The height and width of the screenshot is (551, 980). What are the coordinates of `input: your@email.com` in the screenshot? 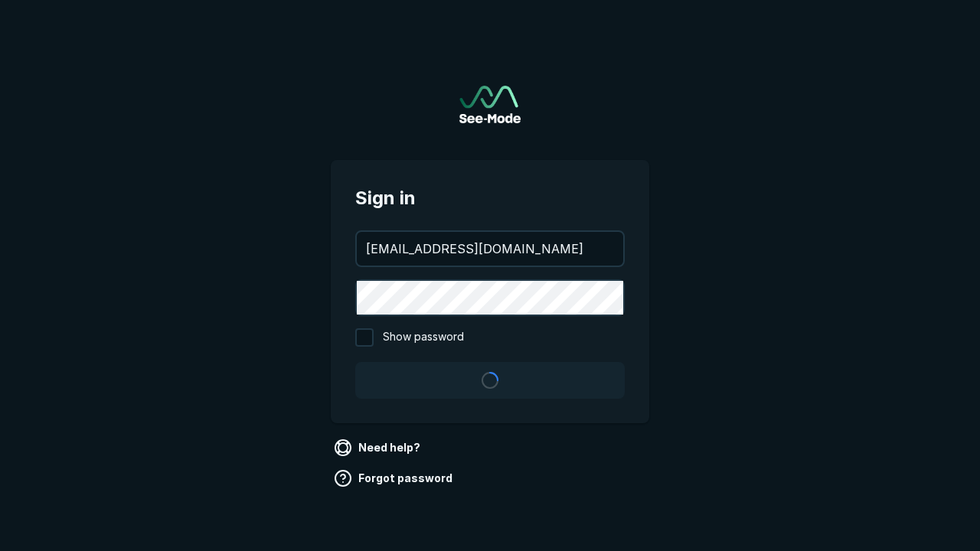 It's located at (490, 249).